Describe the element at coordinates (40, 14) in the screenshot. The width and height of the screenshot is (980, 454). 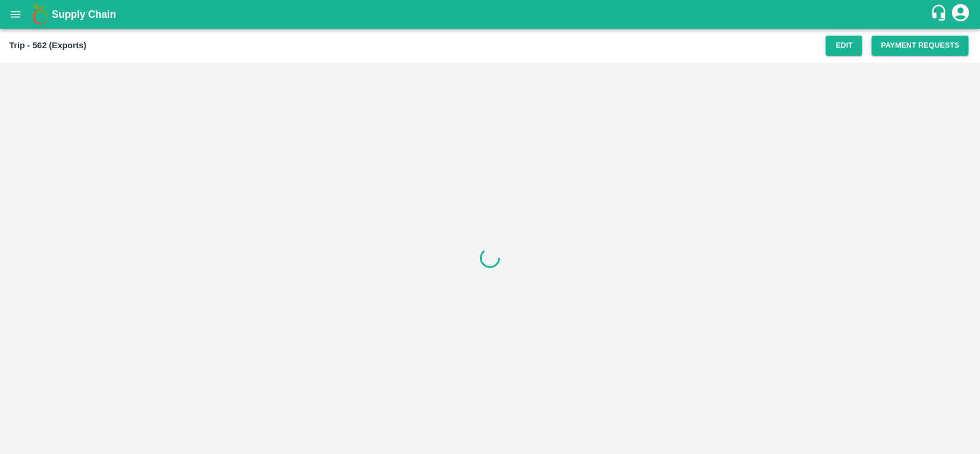
I see `img: logo` at that location.